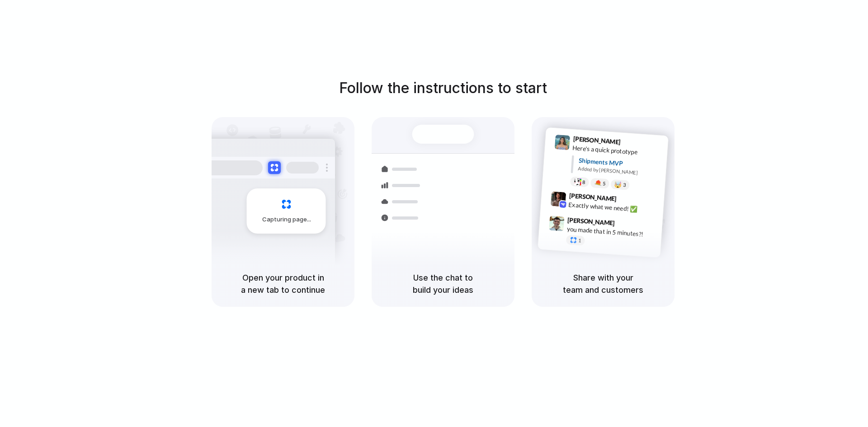  What do you see at coordinates (613, 208) in the screenshot?
I see `div: Exactly what we need! ✅` at bounding box center [613, 208].